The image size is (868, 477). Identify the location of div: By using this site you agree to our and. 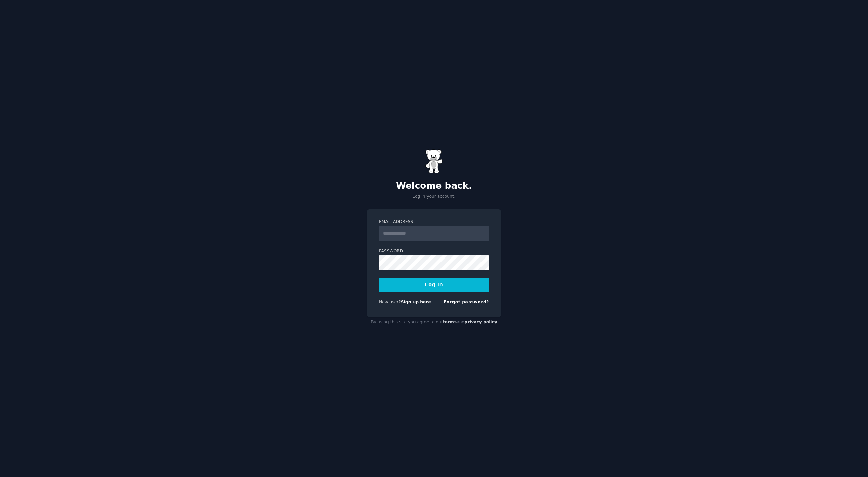
(434, 323).